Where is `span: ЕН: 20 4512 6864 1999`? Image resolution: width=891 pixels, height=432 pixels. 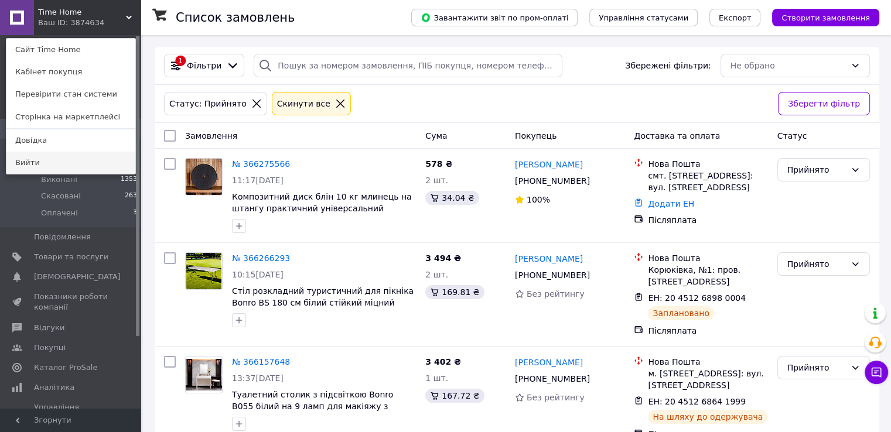
span: ЕН: 20 4512 6864 1999 is located at coordinates (697, 402).